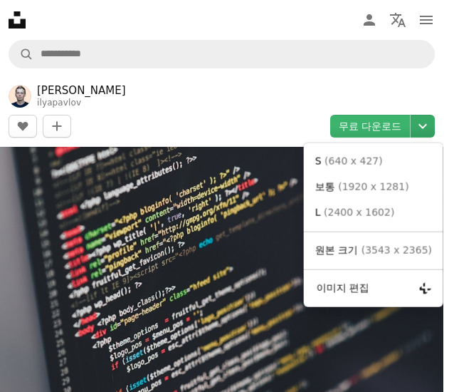 The width and height of the screenshot is (454, 392). I want to click on button: 다운로드 크기 선택, so click(423, 126).